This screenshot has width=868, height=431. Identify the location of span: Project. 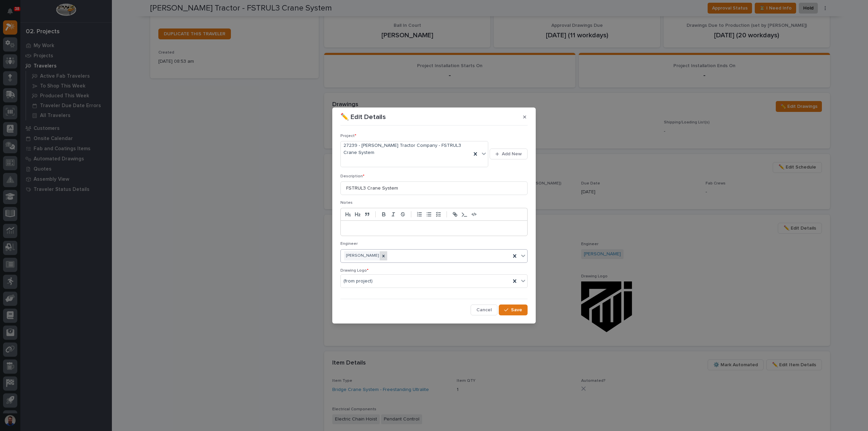
(348, 136).